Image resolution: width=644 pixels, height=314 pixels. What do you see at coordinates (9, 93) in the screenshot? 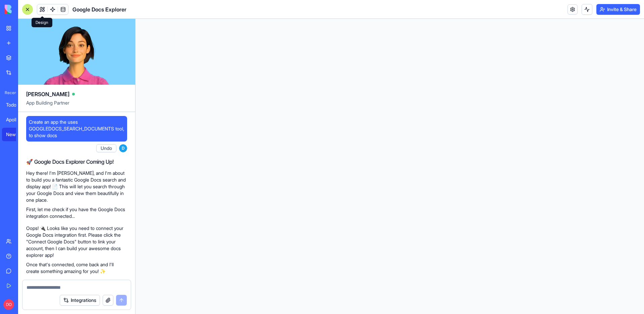
I see `span: Recent` at bounding box center [9, 93].